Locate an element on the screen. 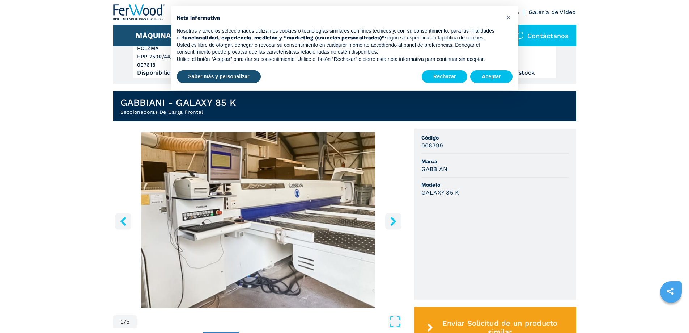 This screenshot has height=333, width=689. p: Utilice el botón “Aceptar” para dar su consentimiento. Utilice el botón “Rechazar” o cierre esta ... is located at coordinates (339, 59).